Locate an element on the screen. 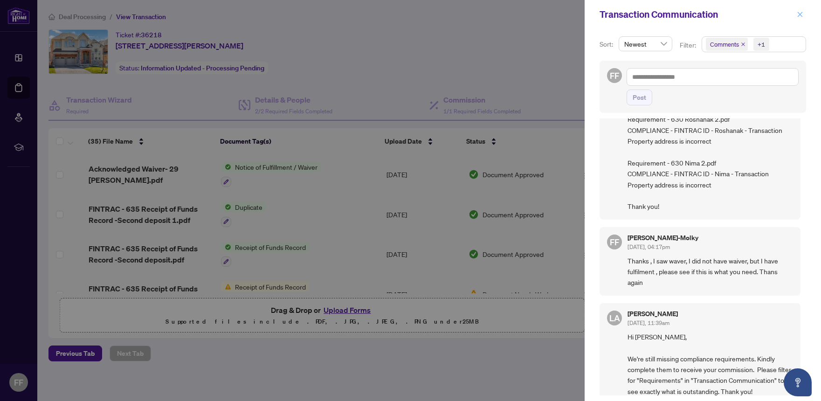 Image resolution: width=821 pixels, height=401 pixels. p: Filter: is located at coordinates (689, 45).